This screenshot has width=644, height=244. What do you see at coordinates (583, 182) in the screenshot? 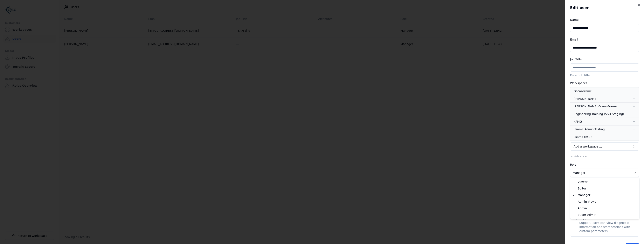
I see `span: Viewer` at bounding box center [583, 182].